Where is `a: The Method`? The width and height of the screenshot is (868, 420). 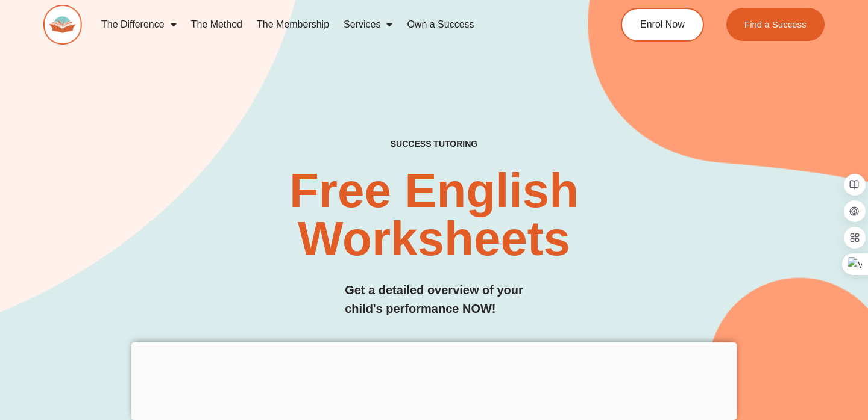
a: The Method is located at coordinates (216, 24).